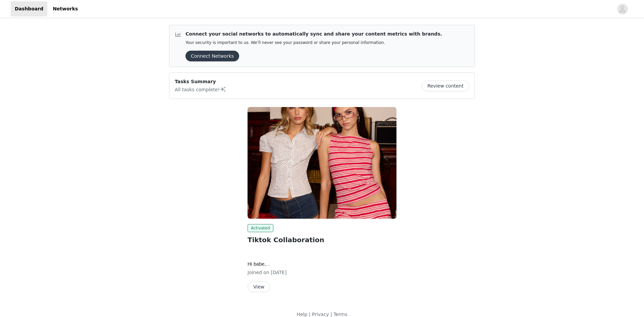  Describe the element at coordinates (623, 9) in the screenshot. I see `div: avatar` at that location.